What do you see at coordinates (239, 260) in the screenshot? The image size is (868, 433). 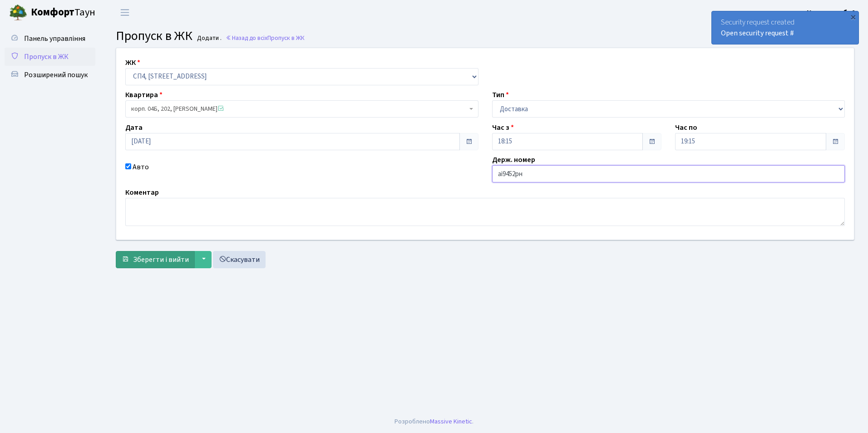 I see `a: Скасувати` at bounding box center [239, 260].